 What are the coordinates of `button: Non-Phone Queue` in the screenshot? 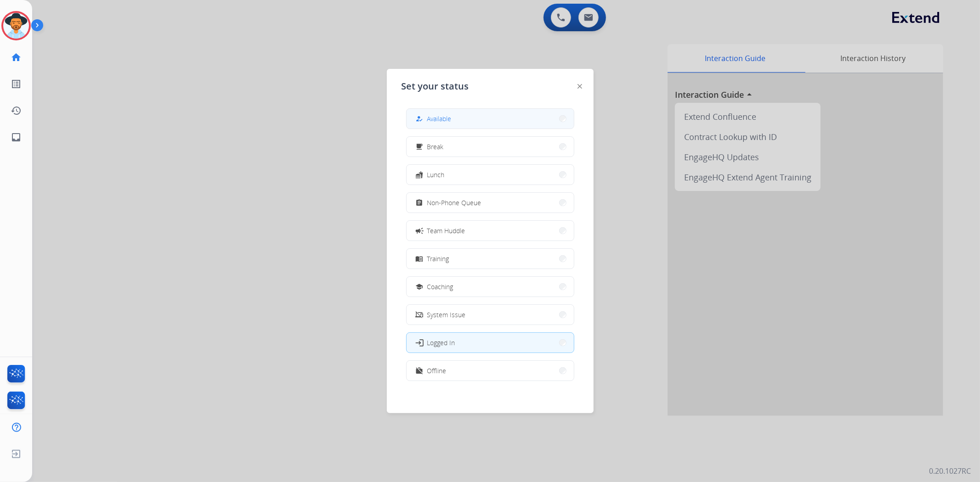 It's located at (490, 202).